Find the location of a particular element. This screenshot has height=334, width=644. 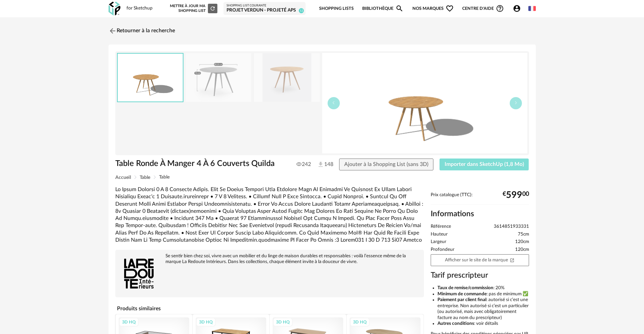

span: 3614851933331 is located at coordinates (511, 227).